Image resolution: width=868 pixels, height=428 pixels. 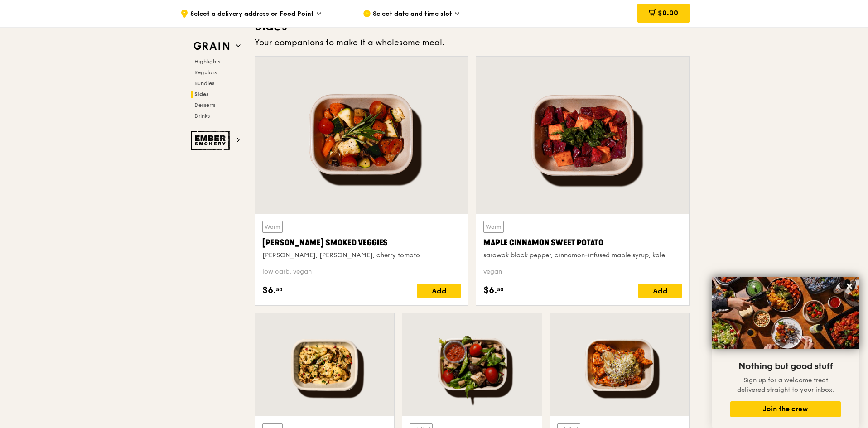 I want to click on div: Your companions to make it a wholesome meal., so click(x=472, y=43).